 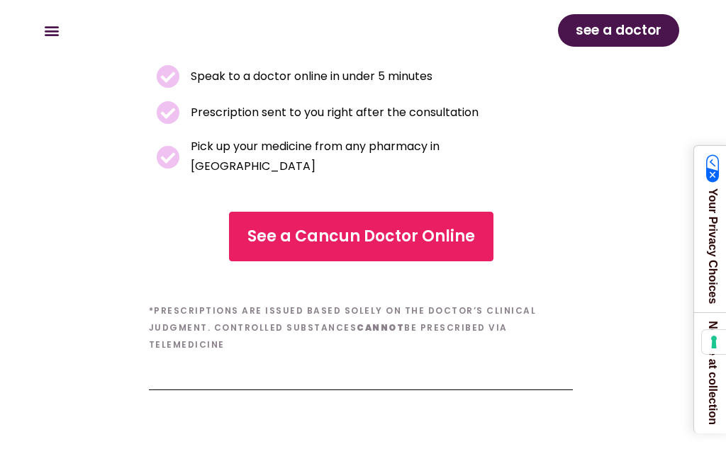 I want to click on a: See a Cancun Doctor Online, so click(x=361, y=237).